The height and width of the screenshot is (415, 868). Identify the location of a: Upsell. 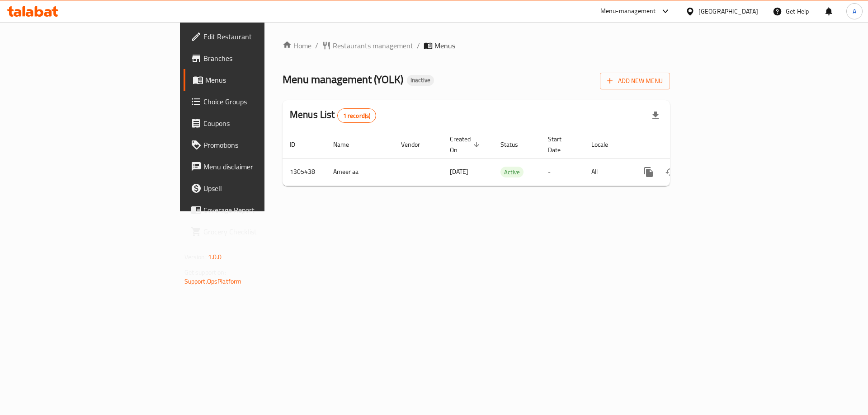
(254, 188).